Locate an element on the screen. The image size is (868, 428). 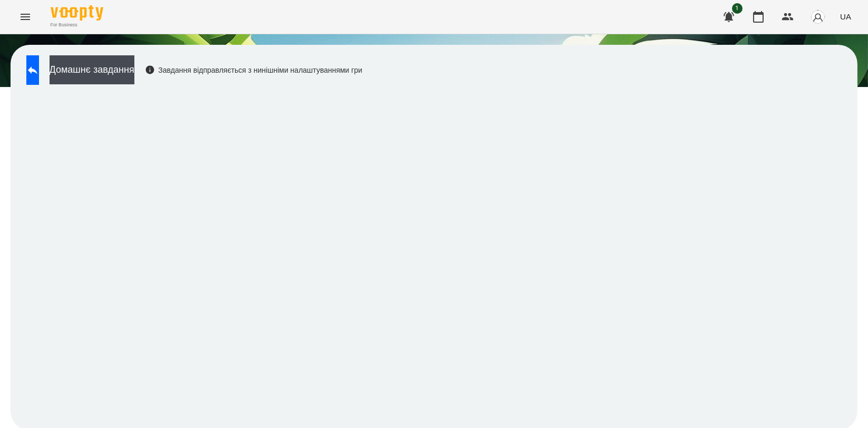
button: UA is located at coordinates (845, 17).